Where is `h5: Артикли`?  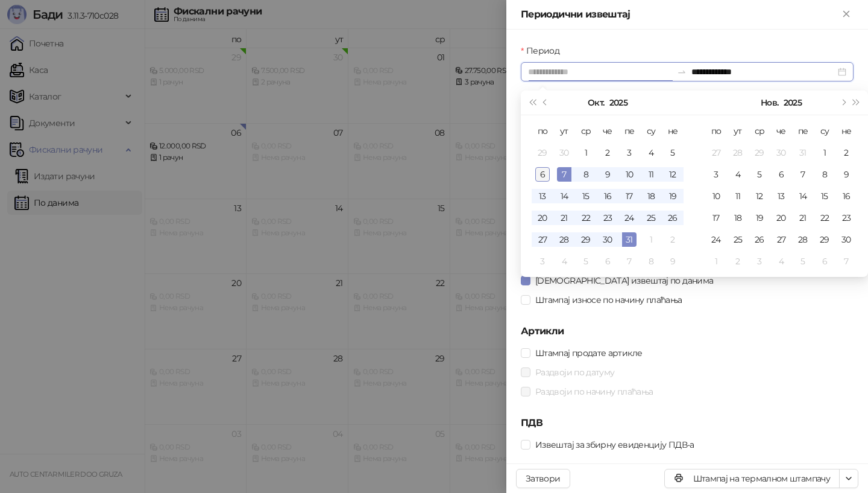 h5: Артикли is located at coordinates (687, 331).